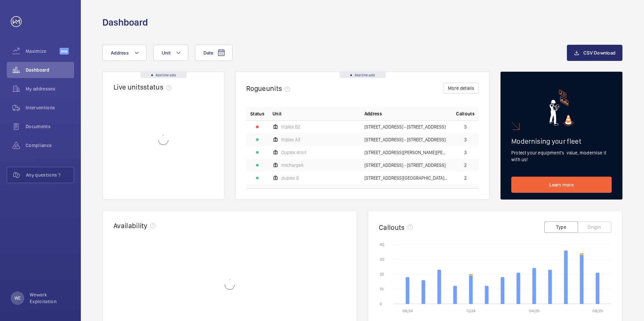  What do you see at coordinates (561, 156) in the screenshot?
I see `p: Protect your equipment's value, modernise it with us!` at bounding box center [561, 156].